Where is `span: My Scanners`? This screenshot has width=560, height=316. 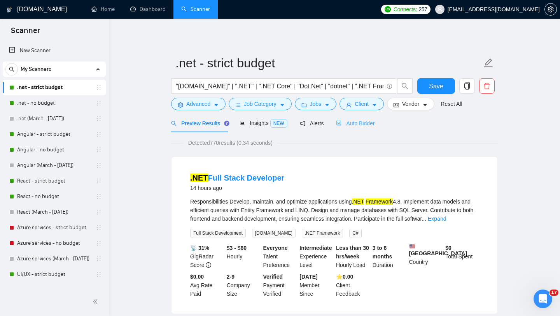 span: My Scanners is located at coordinates (36, 69).